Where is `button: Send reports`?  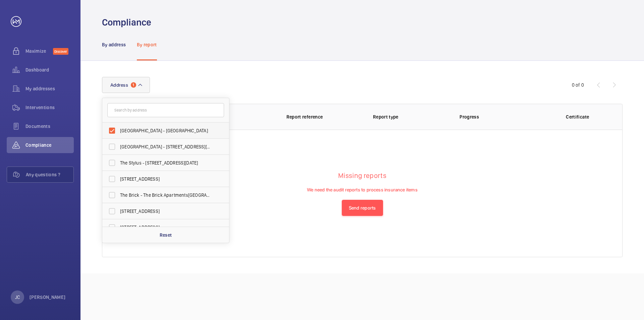
button: Send reports is located at coordinates (362, 208).